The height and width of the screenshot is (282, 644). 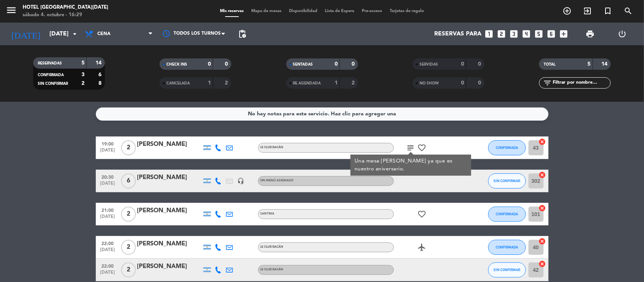 What do you see at coordinates (587, 11) in the screenshot?
I see `i: exit_to_app` at bounding box center [587, 11].